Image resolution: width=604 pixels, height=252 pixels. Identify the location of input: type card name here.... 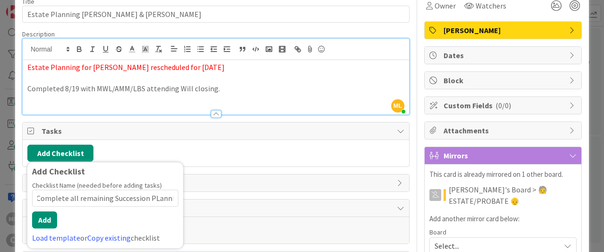
(216, 14).